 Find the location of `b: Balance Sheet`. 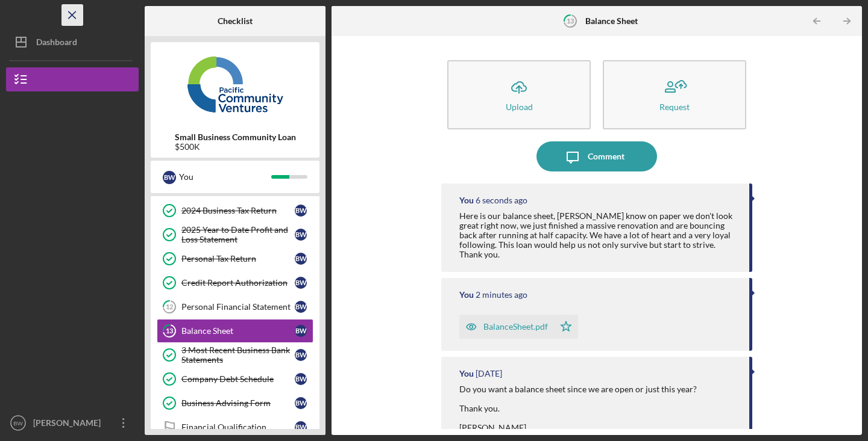

b: Balance Sheet is located at coordinates (611, 21).